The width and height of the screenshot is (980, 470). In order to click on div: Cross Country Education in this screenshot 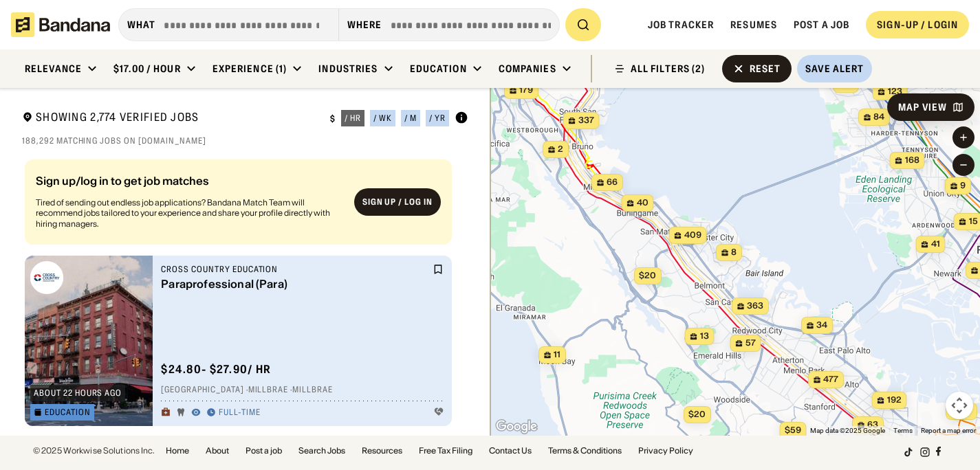, I will do `click(295, 270)`.